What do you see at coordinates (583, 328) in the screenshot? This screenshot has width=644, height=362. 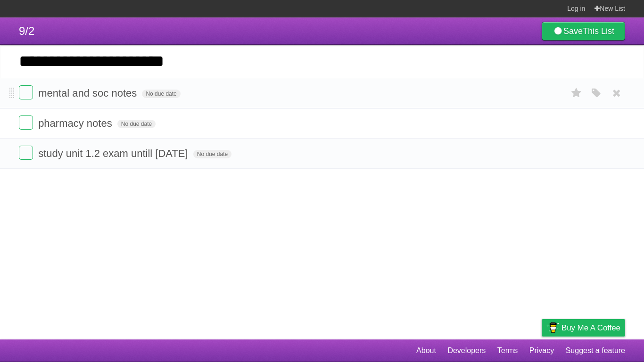 I see `a: Buy me a coffee` at bounding box center [583, 328].